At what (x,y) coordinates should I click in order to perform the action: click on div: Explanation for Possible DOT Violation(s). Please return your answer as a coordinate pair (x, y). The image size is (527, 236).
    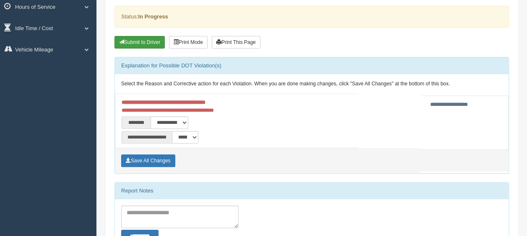
    Looking at the image, I should click on (311, 66).